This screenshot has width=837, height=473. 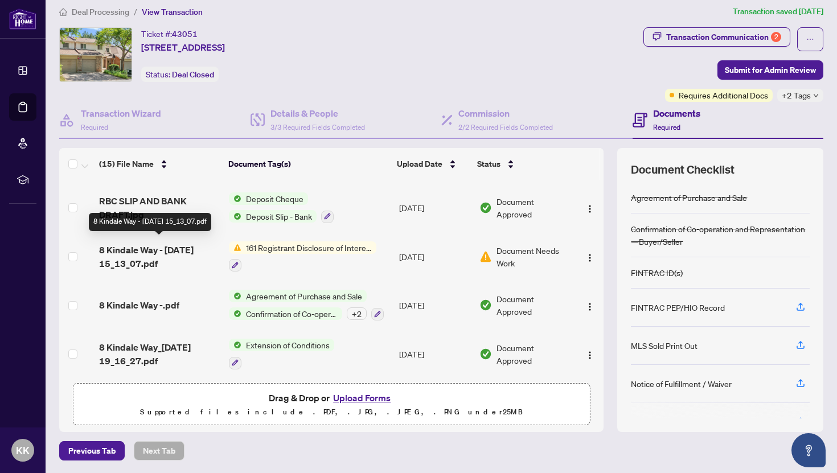 I want to click on button: Open asap, so click(x=808, y=450).